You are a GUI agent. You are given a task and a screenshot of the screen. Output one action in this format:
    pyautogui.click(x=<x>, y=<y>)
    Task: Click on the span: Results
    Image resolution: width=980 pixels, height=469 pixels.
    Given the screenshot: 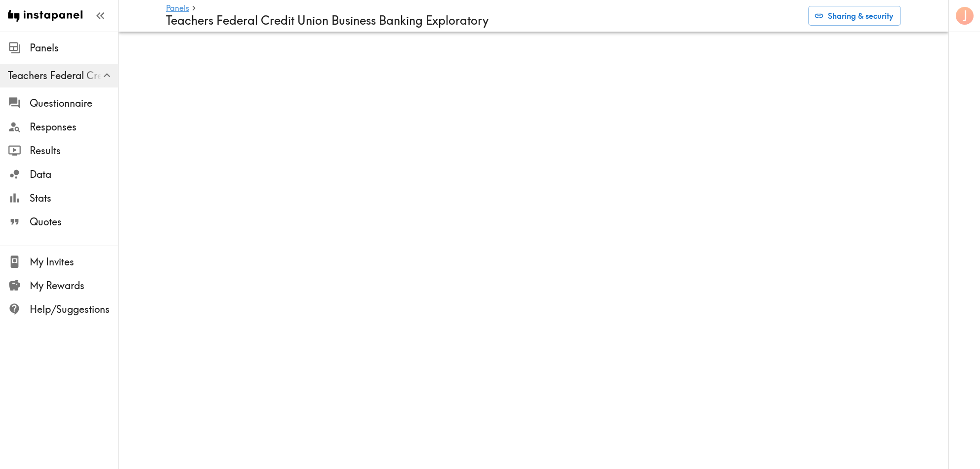 What is the action you would take?
    pyautogui.click(x=74, y=151)
    